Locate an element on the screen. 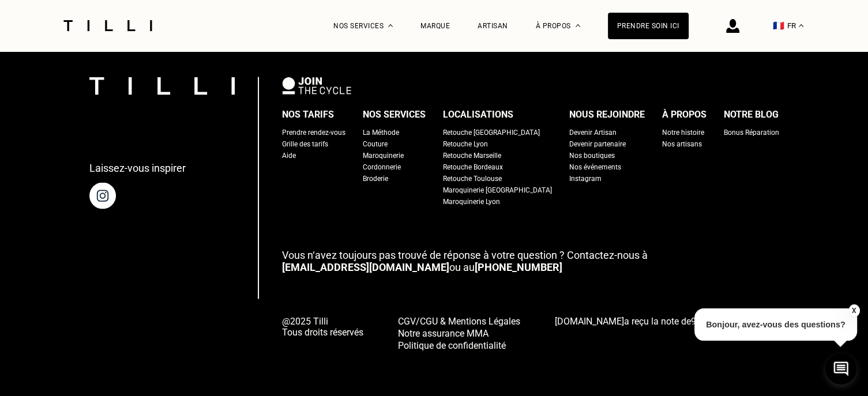 The image size is (868, 396). a: Nos événements is located at coordinates (595, 167).